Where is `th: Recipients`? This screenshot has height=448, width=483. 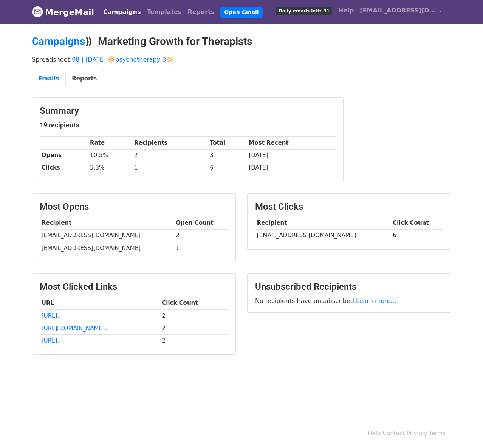 th: Recipients is located at coordinates (170, 143).